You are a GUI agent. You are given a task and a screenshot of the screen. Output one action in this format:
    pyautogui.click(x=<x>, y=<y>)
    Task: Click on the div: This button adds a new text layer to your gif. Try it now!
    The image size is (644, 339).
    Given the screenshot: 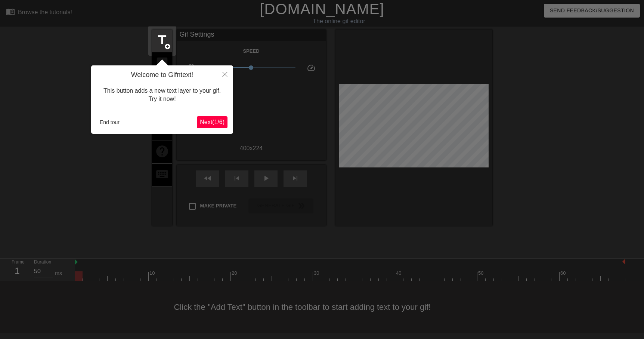 What is the action you would take?
    pyautogui.click(x=162, y=95)
    